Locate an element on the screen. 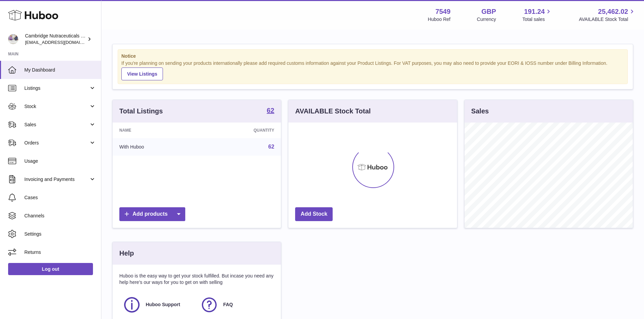  span: Usage is located at coordinates (60, 161).